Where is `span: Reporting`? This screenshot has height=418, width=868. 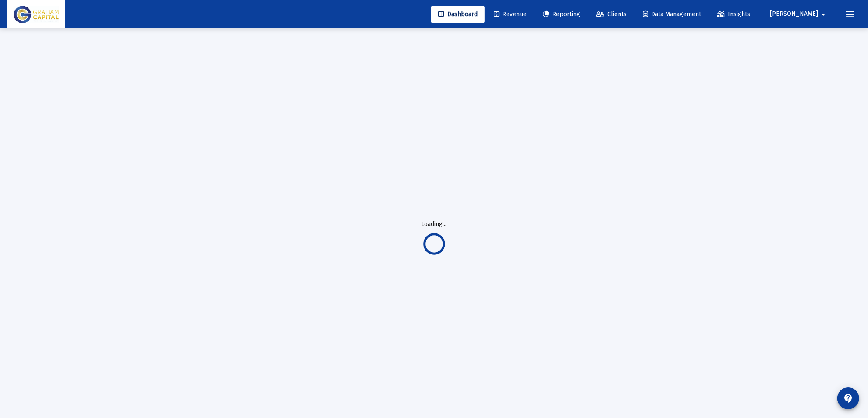 span: Reporting is located at coordinates (561, 14).